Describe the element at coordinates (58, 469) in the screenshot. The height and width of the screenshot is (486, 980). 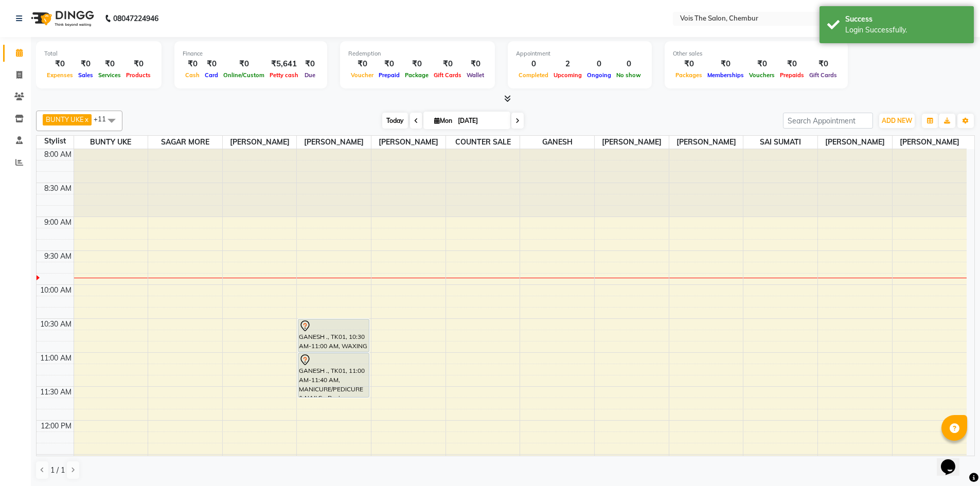
I see `span: 1 / 1` at that location.